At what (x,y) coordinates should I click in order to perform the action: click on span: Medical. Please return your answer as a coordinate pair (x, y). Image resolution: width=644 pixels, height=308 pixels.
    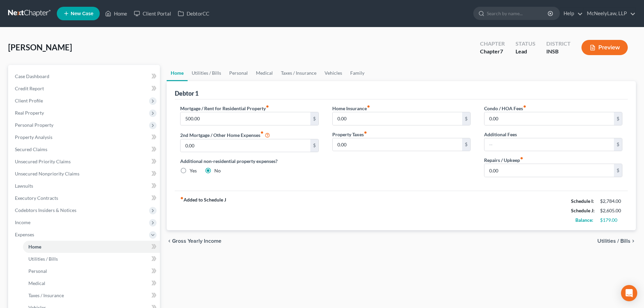
    Looking at the image, I should click on (37, 283).